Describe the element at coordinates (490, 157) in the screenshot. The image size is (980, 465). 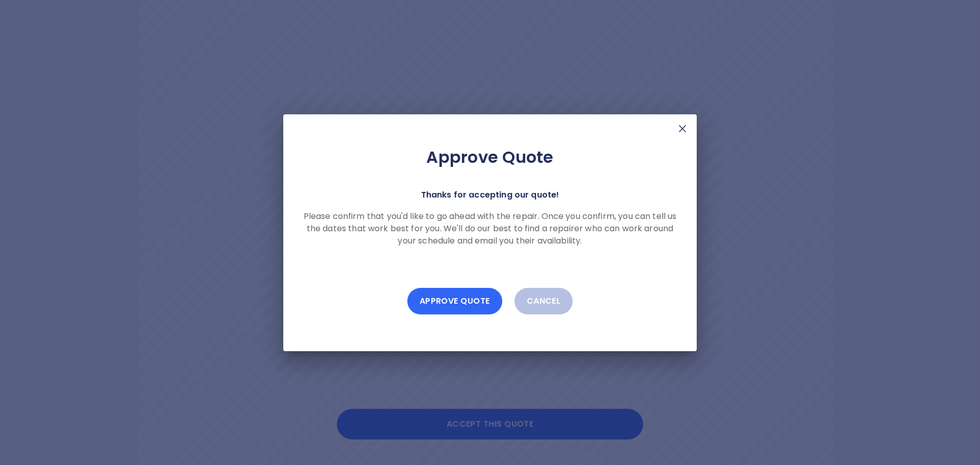
I see `h2: Approve Quote` at that location.